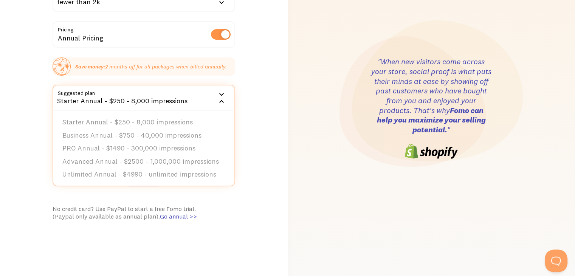 This screenshot has width=575, height=276. What do you see at coordinates (144, 35) in the screenshot?
I see `div: Annual Pricing` at bounding box center [144, 35].